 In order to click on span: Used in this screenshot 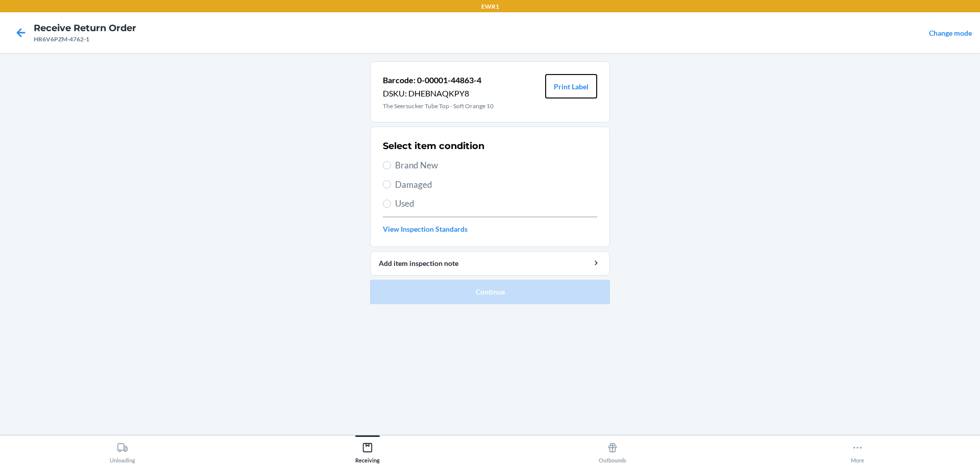, I will do `click(496, 203)`.